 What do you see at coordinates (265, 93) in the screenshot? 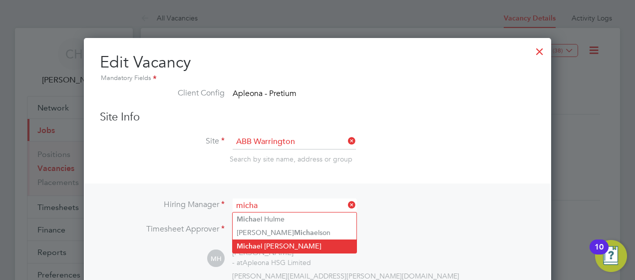
I see `span: Apleona - Pretium` at bounding box center [265, 93].